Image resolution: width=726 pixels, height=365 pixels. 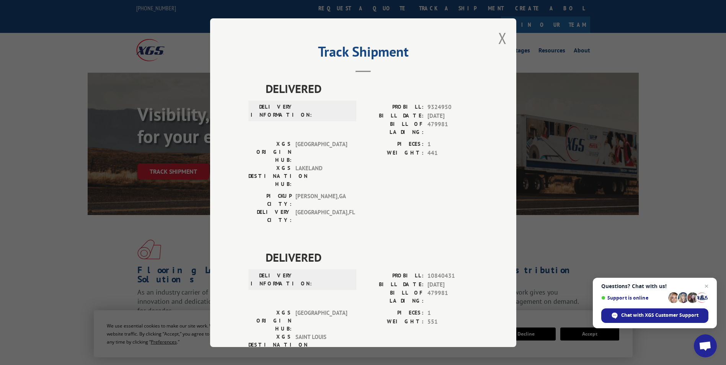 What do you see at coordinates (270, 200) in the screenshot?
I see `label: PICKUP CITY:` at bounding box center [270, 200].